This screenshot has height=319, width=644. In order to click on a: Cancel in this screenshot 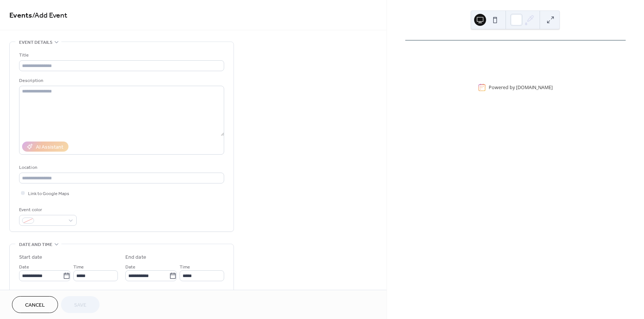, I will do `click(35, 304)`.